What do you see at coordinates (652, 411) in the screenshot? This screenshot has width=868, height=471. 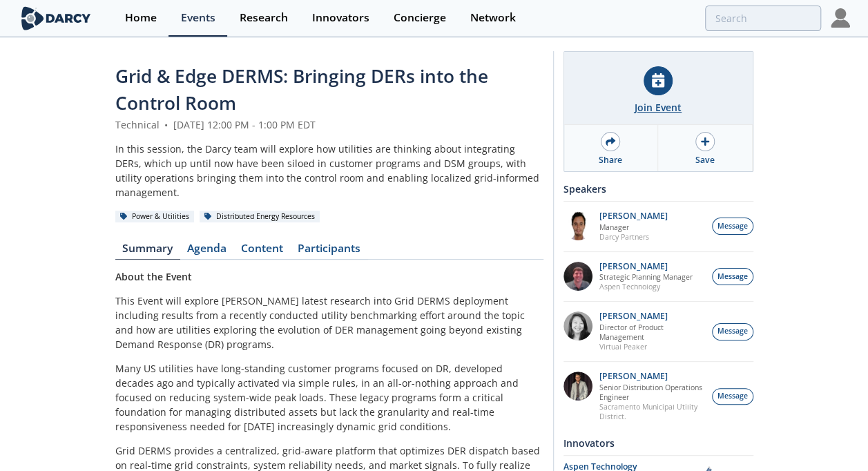 I see `p: Sacramento Municipal Utility District.` at bounding box center [652, 411].